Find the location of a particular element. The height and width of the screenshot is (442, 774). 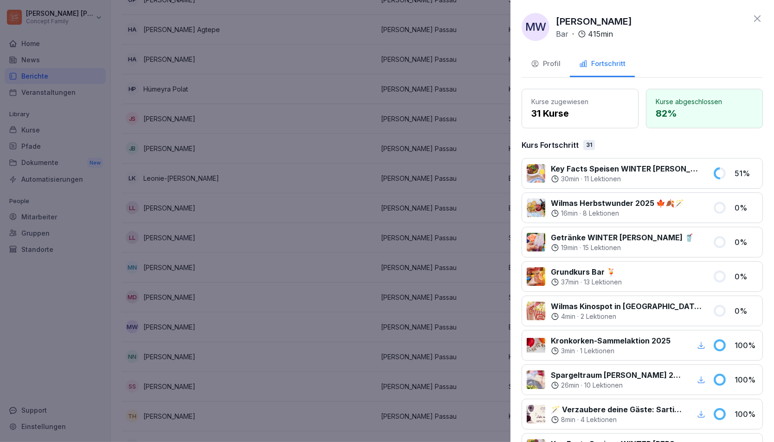

p: 1 Lektionen is located at coordinates (598, 351).